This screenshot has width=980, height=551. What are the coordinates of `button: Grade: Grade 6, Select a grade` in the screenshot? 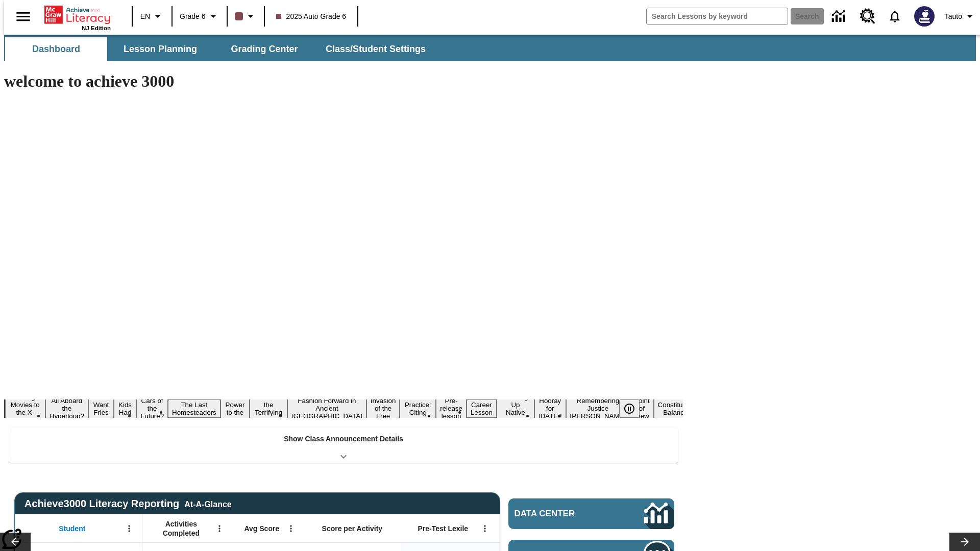 It's located at (199, 16).